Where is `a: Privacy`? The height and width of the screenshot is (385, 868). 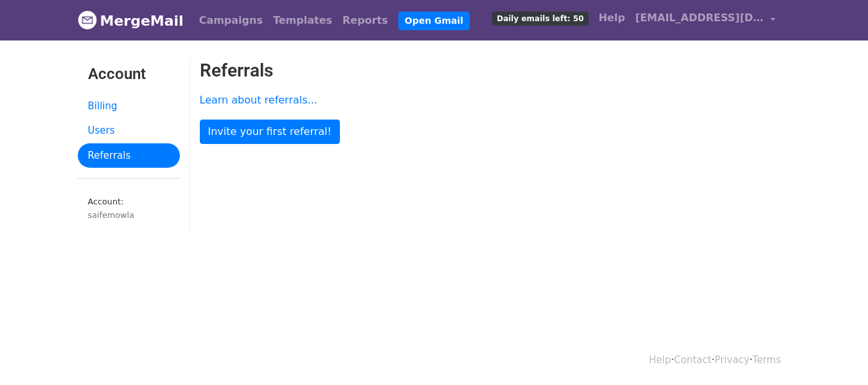 a: Privacy is located at coordinates (732, 360).